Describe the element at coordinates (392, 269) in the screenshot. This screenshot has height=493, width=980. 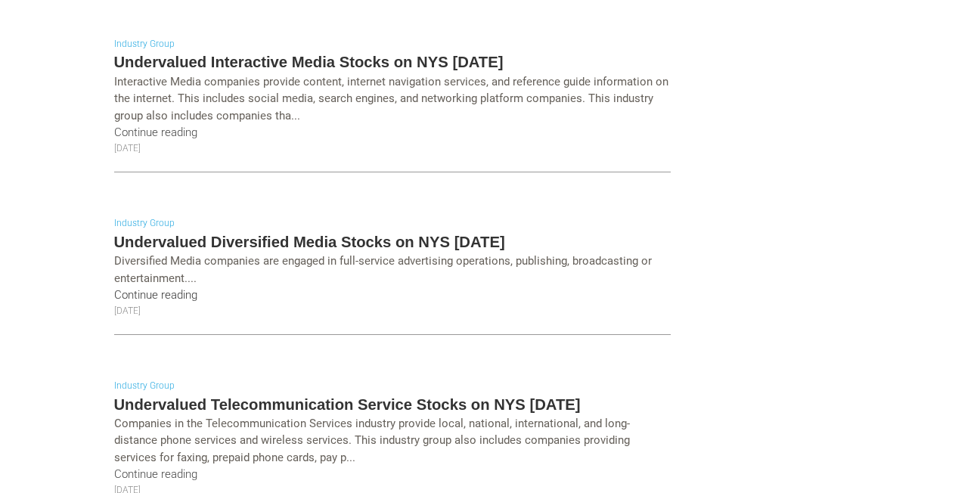
I see `p: Diversified Media companies are engaged in full-service advertising operations, publishing, broad...` at that location.